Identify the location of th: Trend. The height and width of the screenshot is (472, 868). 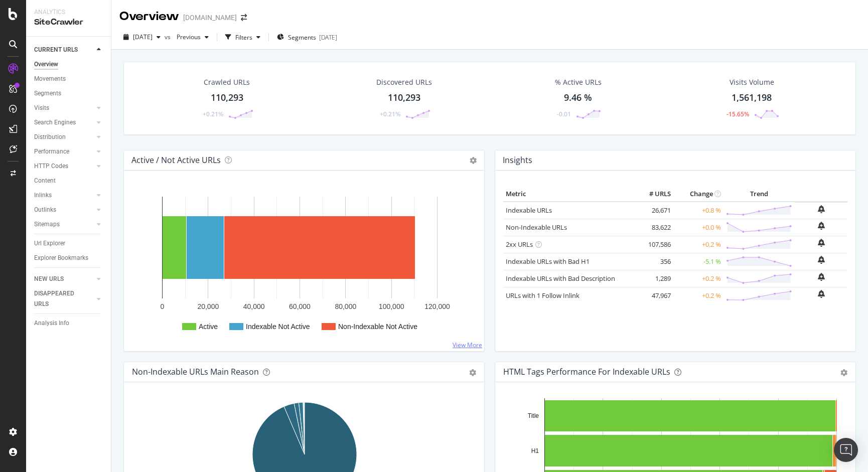
(760, 194).